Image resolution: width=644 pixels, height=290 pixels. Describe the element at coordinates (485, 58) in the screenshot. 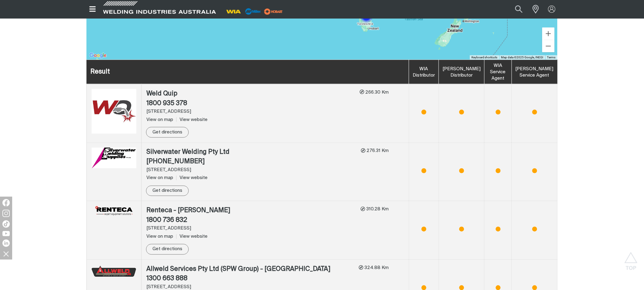

I see `button: Keyboard shortcuts` at that location.